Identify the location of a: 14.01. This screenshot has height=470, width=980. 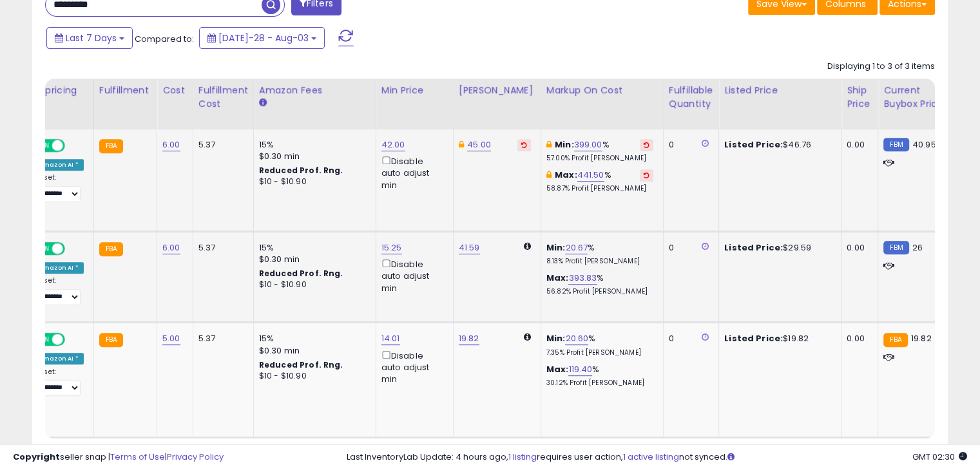
(390, 339).